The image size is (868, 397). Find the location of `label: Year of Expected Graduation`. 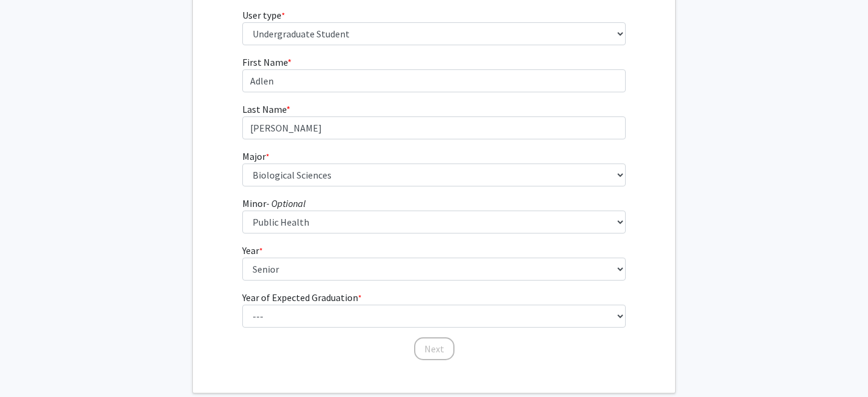

label: Year of Expected Graduation is located at coordinates (302, 297).